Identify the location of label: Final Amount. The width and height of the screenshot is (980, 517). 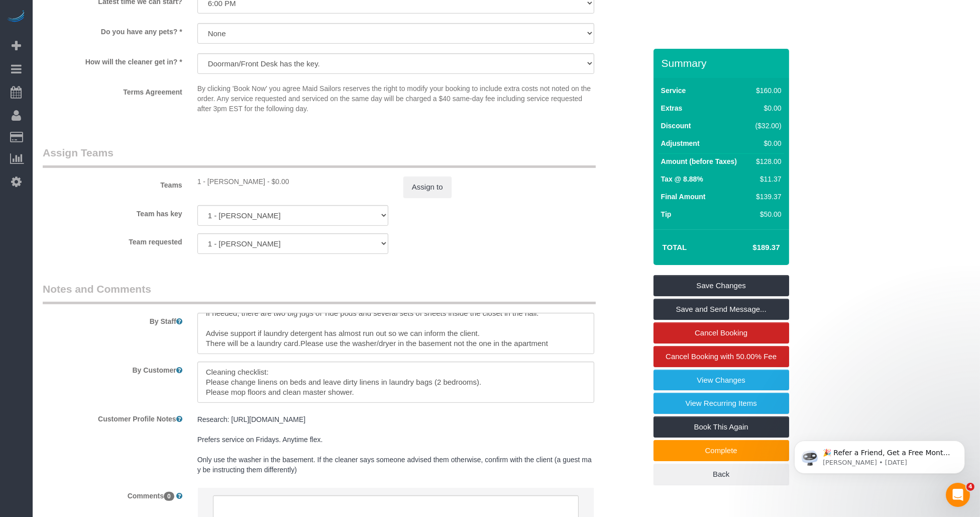
(683, 197).